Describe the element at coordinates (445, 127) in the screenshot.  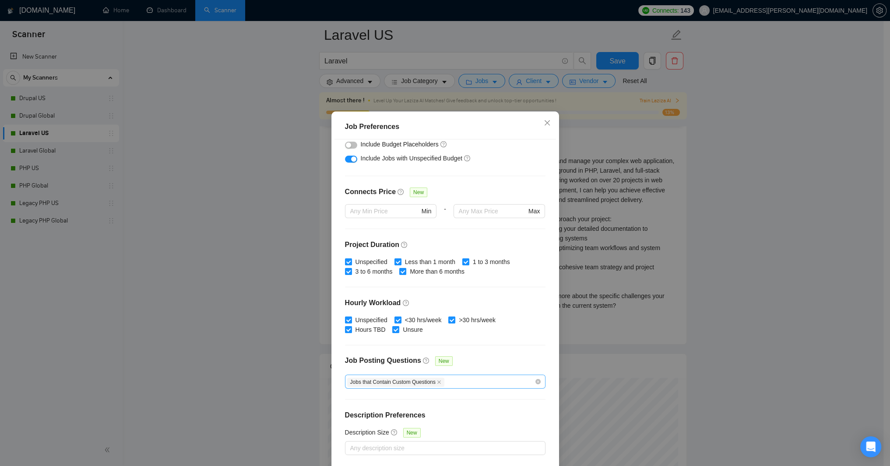
I see `div: Job Preferences` at that location.